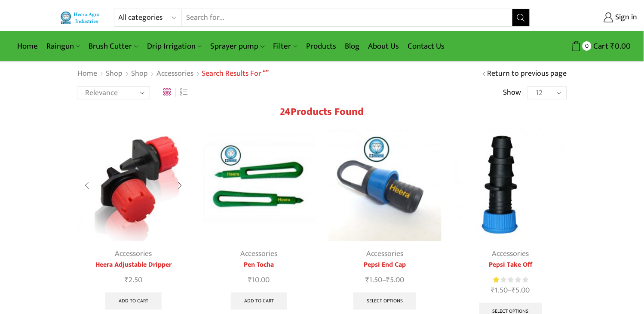  Describe the element at coordinates (383, 46) in the screenshot. I see `a: About Us` at that location.